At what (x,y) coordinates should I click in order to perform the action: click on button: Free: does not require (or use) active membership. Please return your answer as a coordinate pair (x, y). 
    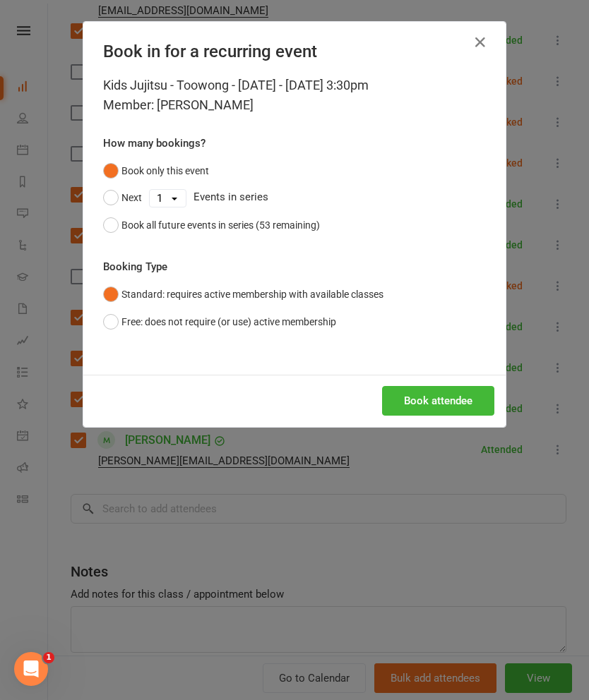
    Looking at the image, I should click on (219, 321).